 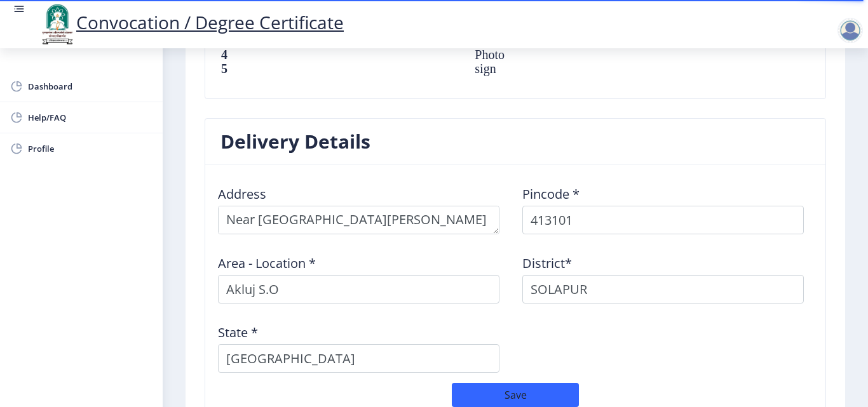 What do you see at coordinates (663, 289) in the screenshot?
I see `input: District` at bounding box center [663, 289].